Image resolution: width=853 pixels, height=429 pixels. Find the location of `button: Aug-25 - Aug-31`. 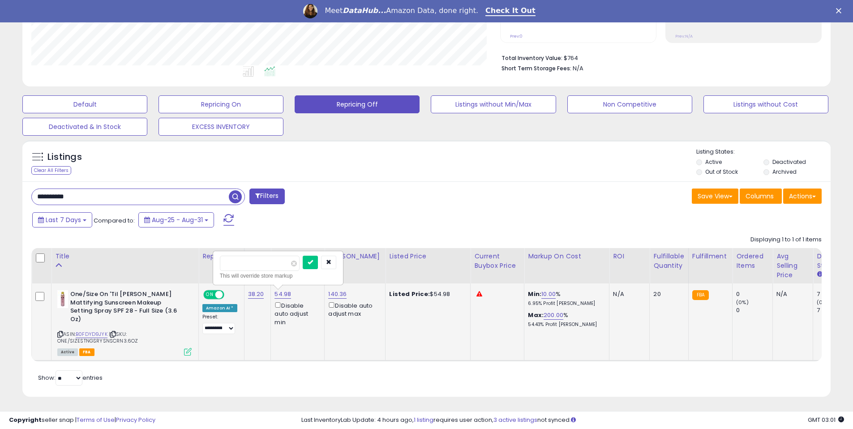

button: Aug-25 - Aug-31 is located at coordinates (176, 220).